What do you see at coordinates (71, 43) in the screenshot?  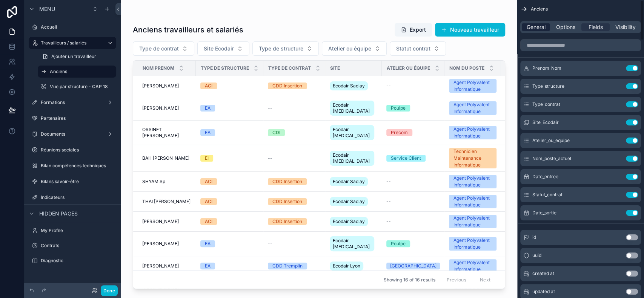 I see `label: Travailleurs / salariés` at bounding box center [71, 43].